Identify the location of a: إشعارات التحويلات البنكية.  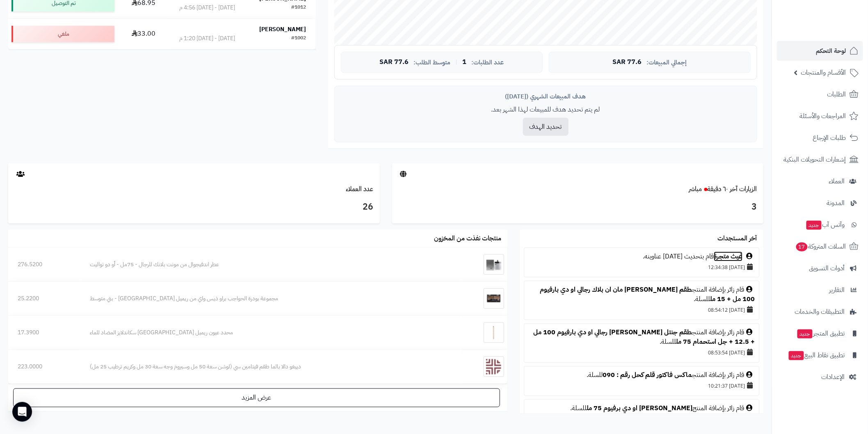
(820, 160).